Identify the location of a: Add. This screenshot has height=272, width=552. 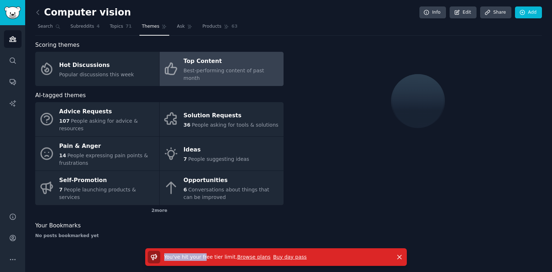
(528, 13).